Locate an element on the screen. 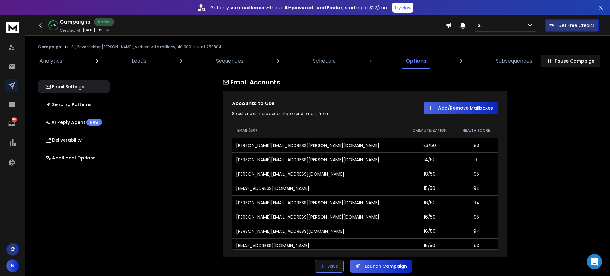  button: Save is located at coordinates (329, 266).